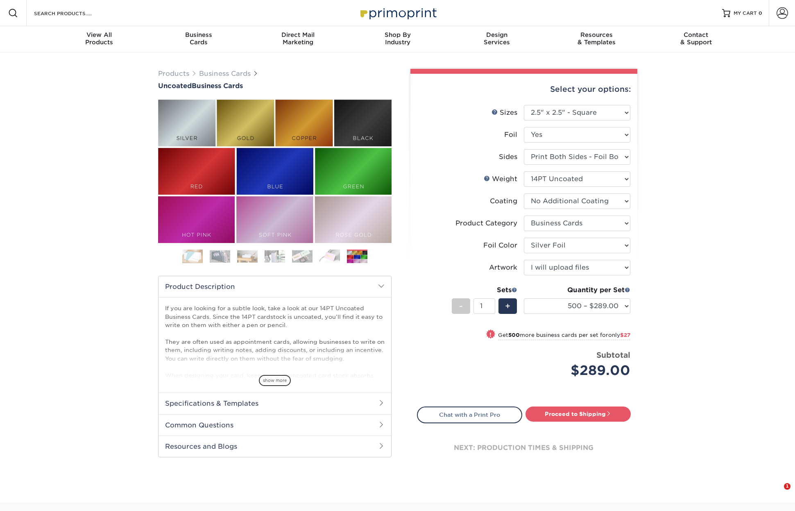 The width and height of the screenshot is (795, 511). Describe the element at coordinates (469, 415) in the screenshot. I see `a: Chat with a Print Pro` at that location.